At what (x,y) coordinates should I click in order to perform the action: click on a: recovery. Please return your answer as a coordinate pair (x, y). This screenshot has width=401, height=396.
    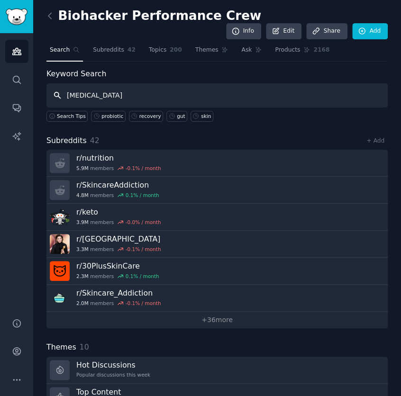
    Looking at the image, I should click on (146, 116).